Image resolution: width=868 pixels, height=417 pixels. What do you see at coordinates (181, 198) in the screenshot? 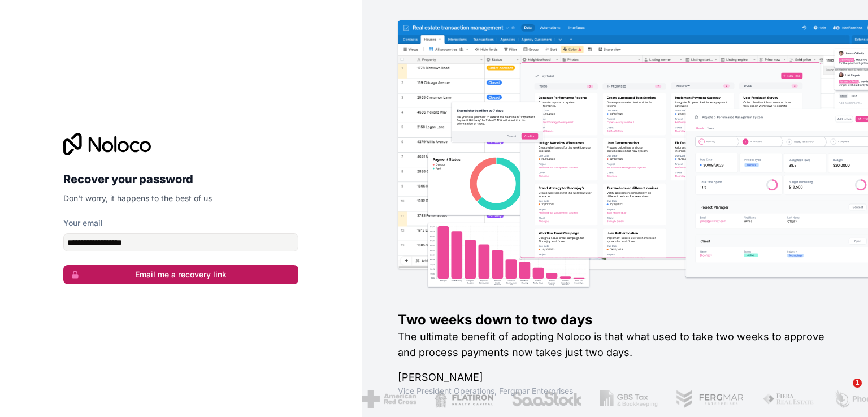
I see `p: Don't worry, it happens to the best of us` at bounding box center [181, 198].